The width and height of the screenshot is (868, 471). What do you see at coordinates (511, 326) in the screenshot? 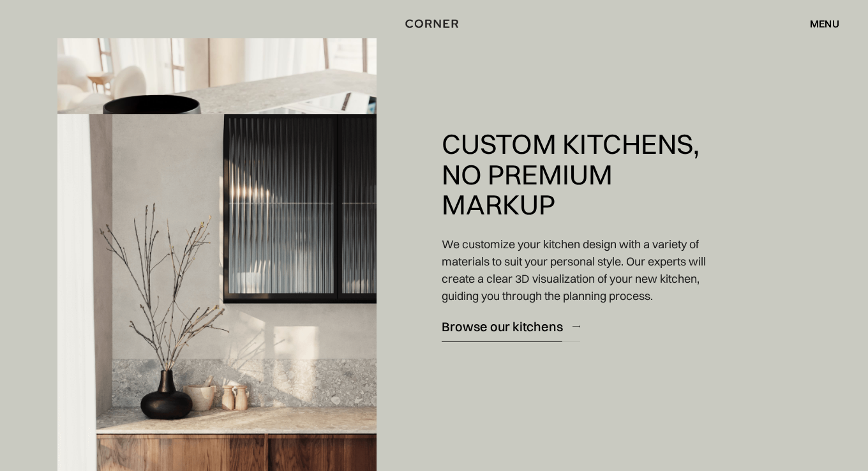
I see `a: Browse our kitchens` at bounding box center [511, 326].